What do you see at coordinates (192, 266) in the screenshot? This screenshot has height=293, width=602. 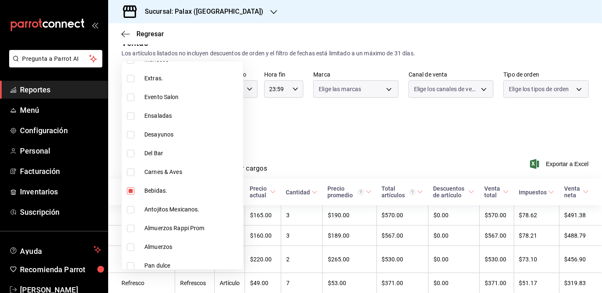 I see `span: Pan dulce` at bounding box center [192, 266].